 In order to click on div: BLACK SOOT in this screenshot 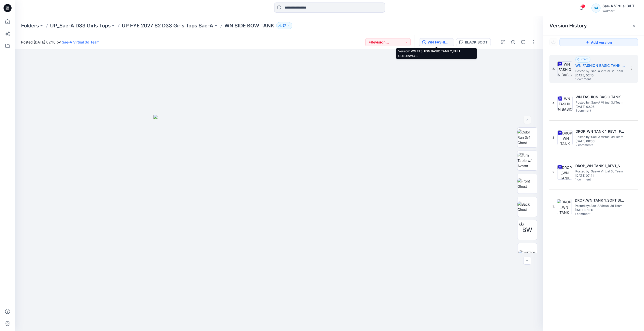, I will do `click(476, 42)`.